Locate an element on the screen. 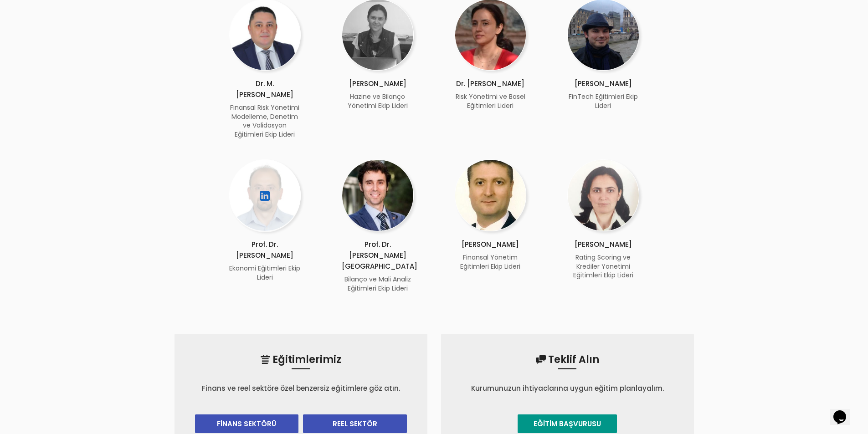 The height and width of the screenshot is (434, 868). span: Ekonomi Eğitimleri Ekip Lideri is located at coordinates (264, 273).